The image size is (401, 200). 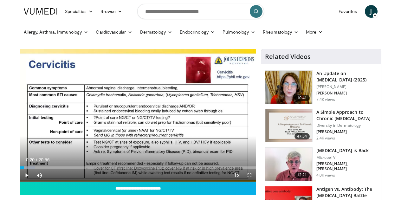 What do you see at coordinates (302, 175) in the screenshot?
I see `span: 12:21` at bounding box center [302, 175].